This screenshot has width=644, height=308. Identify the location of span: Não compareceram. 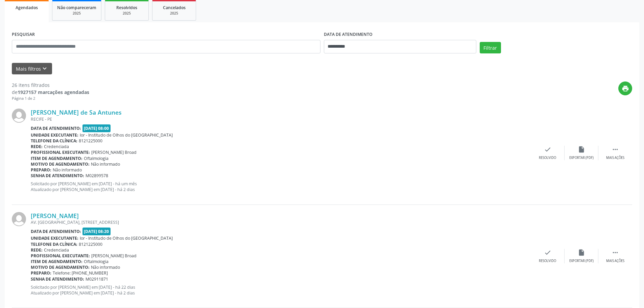
(77, 7).